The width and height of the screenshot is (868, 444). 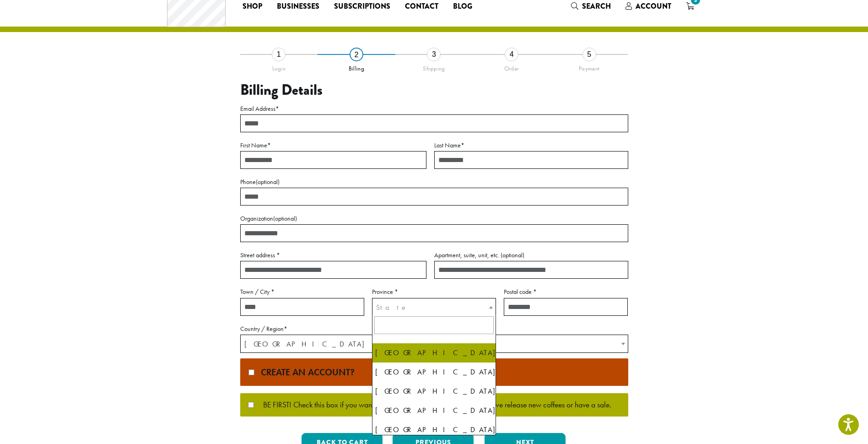 What do you see at coordinates (566, 291) in the screenshot?
I see `label: Postal code` at bounding box center [566, 291].